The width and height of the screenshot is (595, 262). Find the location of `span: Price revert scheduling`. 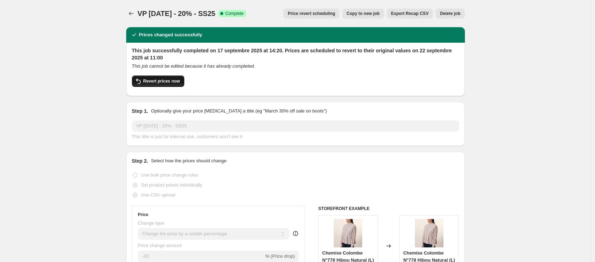

span: Price revert scheduling is located at coordinates (311, 14).